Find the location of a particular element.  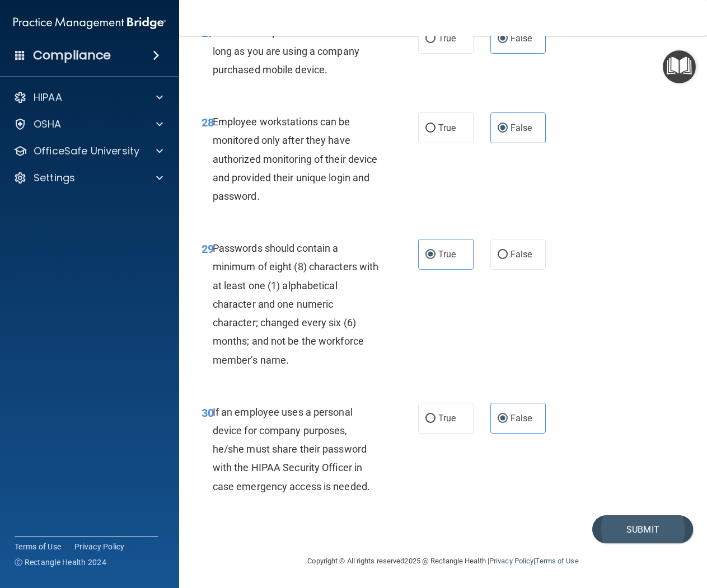

span: It’s ok to text patients their ePHI so long as you are using a company purchased mobile device. is located at coordinates (291, 50).